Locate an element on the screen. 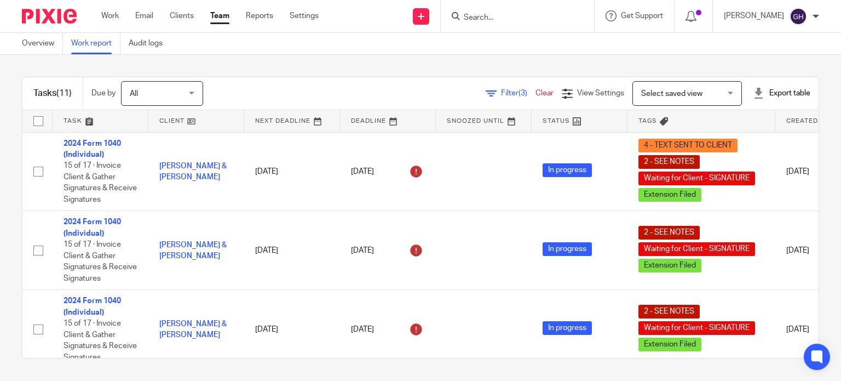 The height and width of the screenshot is (381, 841). a: Team is located at coordinates (220, 16).